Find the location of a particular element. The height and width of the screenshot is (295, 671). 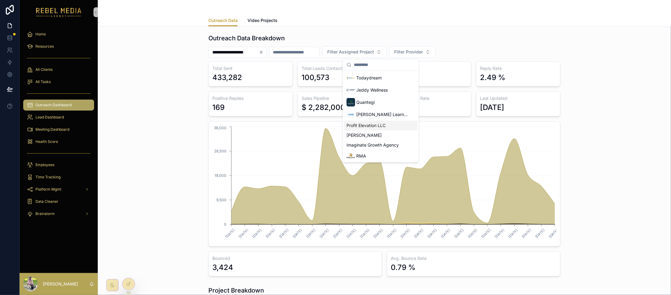

h3: Total Replies is located at coordinates (429, 68).